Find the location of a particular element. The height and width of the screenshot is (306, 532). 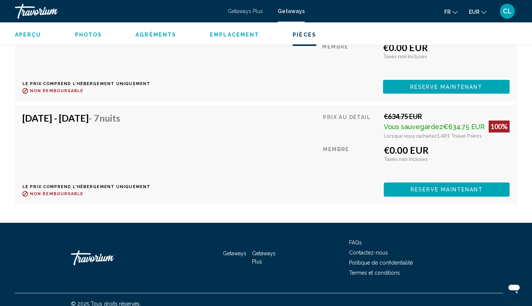

a: Contactez-nous is located at coordinates (369, 253).